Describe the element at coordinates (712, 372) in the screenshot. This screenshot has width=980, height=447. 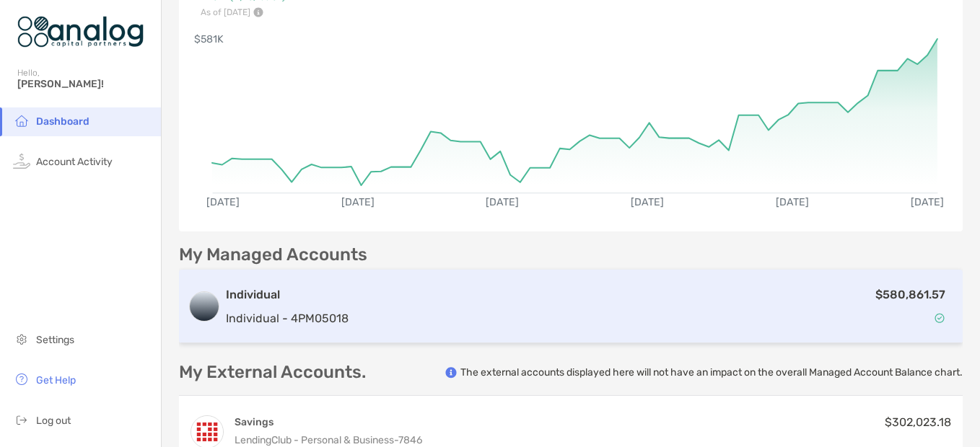
I see `p: The external accounts displayed here will not have an impact on the overall Managed Account Balan...` at that location.